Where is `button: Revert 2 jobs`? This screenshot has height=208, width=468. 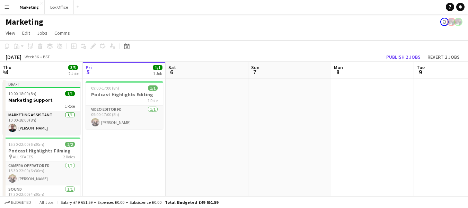
button: Revert 2 jobs is located at coordinates (444, 57).